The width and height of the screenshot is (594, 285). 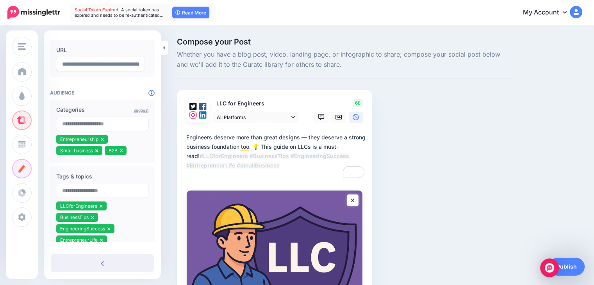 I want to click on h4: Audience, so click(x=102, y=93).